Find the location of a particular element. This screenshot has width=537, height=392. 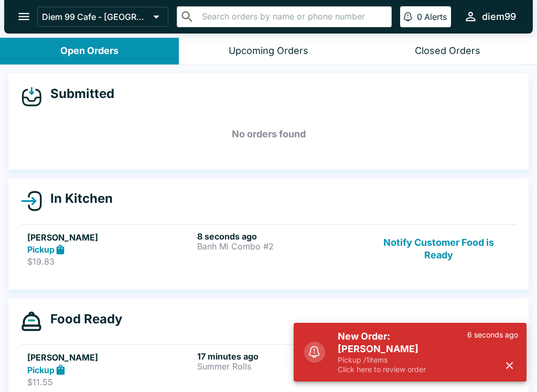

h4: In Kitchen is located at coordinates (77, 199).